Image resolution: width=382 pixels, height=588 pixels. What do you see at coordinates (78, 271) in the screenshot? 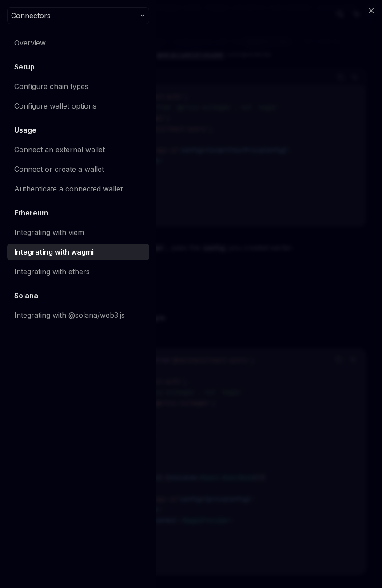
I see `a: Integrating with ethers` at bounding box center [78, 271].